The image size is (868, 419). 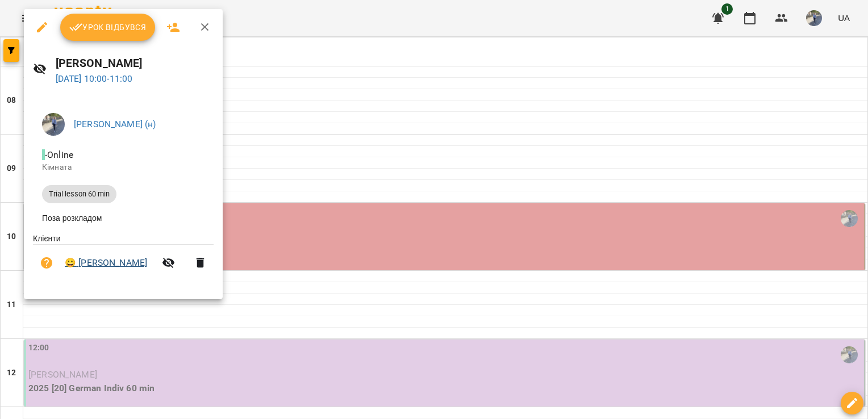 What do you see at coordinates (123, 258) in the screenshot?
I see `ul: Клієнти` at bounding box center [123, 258].